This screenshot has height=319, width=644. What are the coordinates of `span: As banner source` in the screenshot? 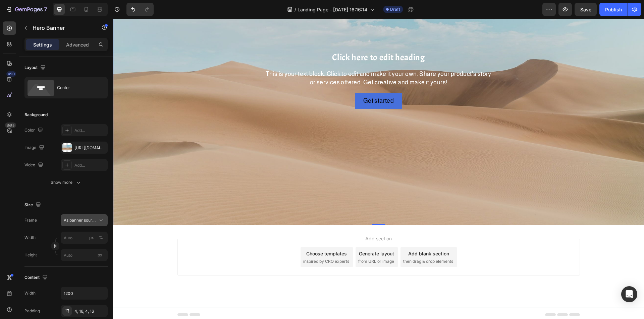 It's located at (80, 221).